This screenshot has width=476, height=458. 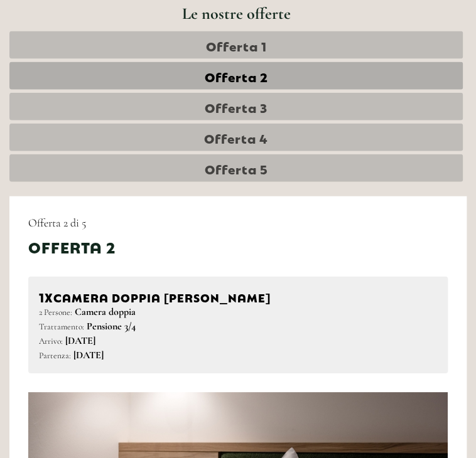 I want to click on small: 2 Persone:, so click(x=55, y=312).